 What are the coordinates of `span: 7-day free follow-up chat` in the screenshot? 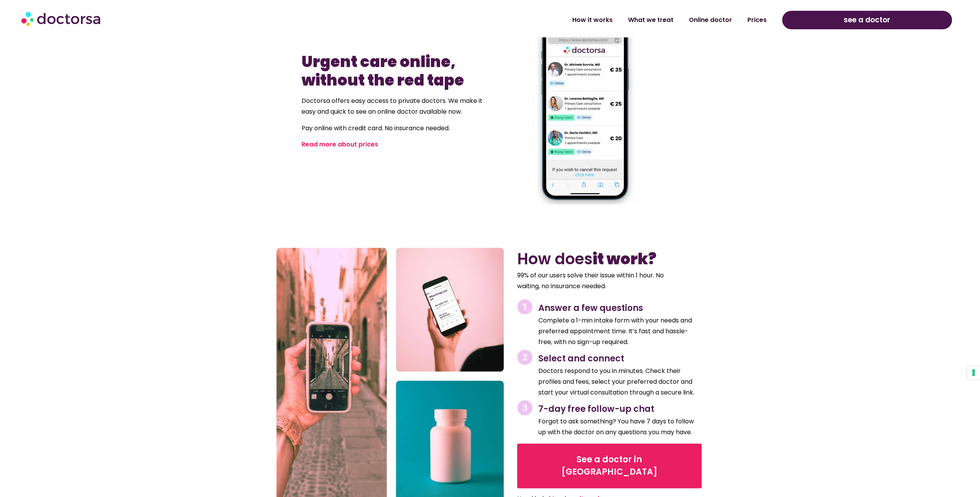 It's located at (596, 409).